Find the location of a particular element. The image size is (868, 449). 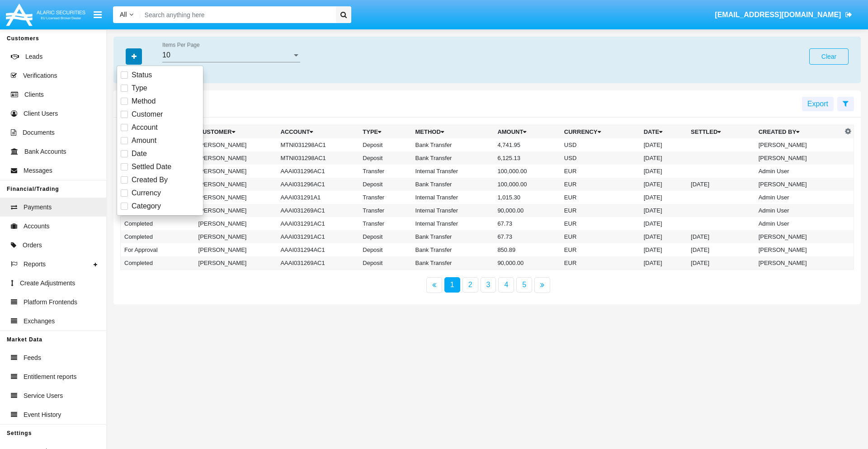

th: Account is located at coordinates (318, 132).